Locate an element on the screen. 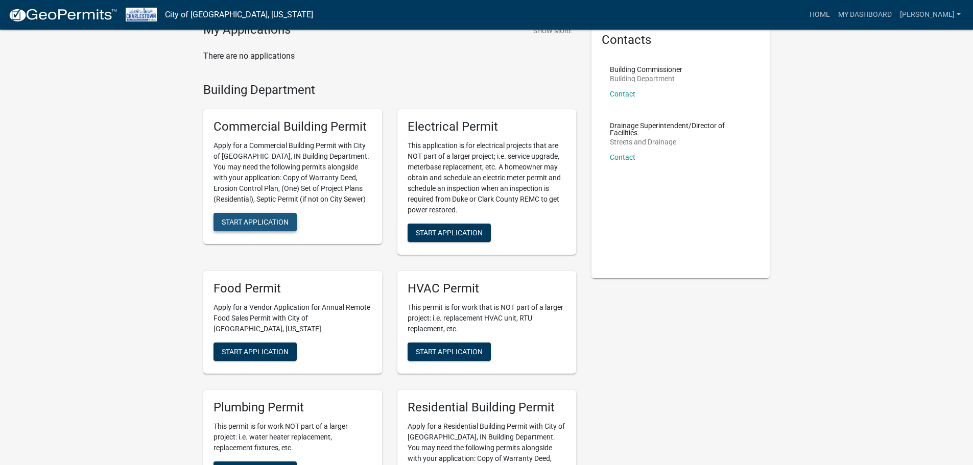  p: Drainage Superintendent/Director of Facilities is located at coordinates (681, 129).